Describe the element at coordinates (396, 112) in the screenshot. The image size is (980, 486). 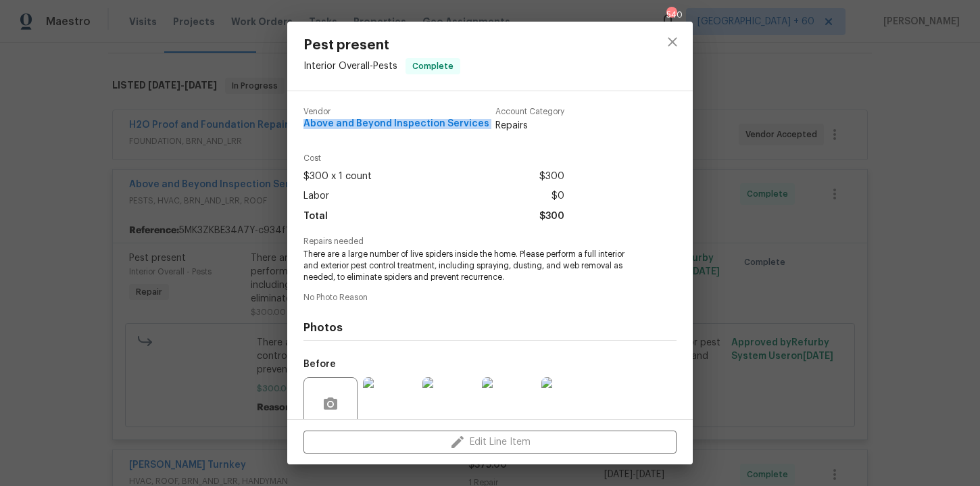
I see `span: Vendor` at that location.